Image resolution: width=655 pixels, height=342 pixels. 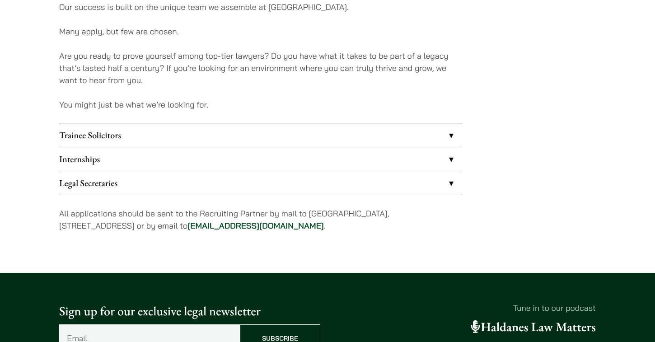 I want to click on p: You might just be what we’re looking for., so click(x=260, y=104).